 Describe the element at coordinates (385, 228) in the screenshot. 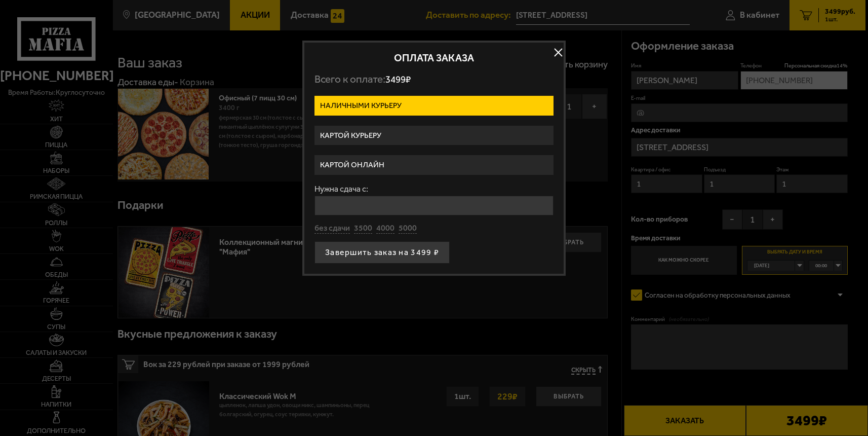

I see `button: 4000` at that location.